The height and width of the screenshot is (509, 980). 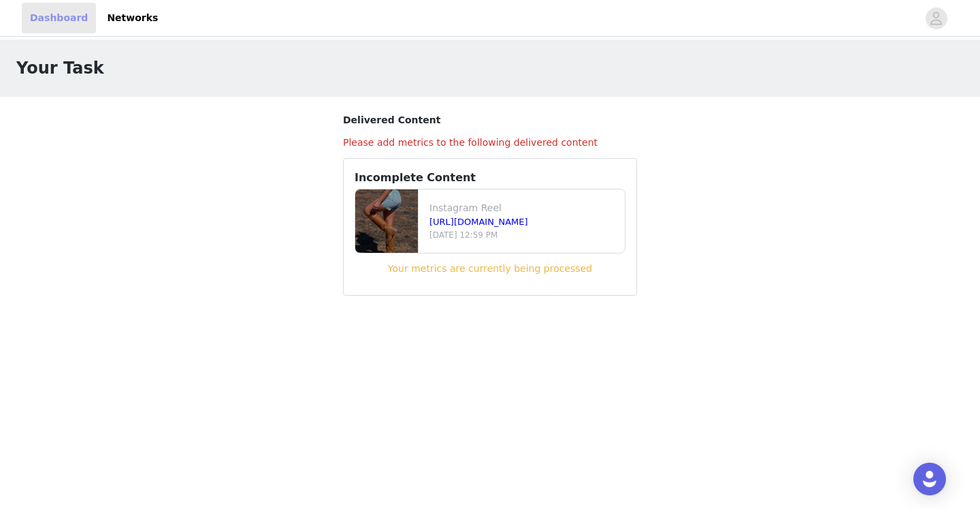 What do you see at coordinates (490, 269) in the screenshot?
I see `span: Your metrics are currently being processed` at bounding box center [490, 269].